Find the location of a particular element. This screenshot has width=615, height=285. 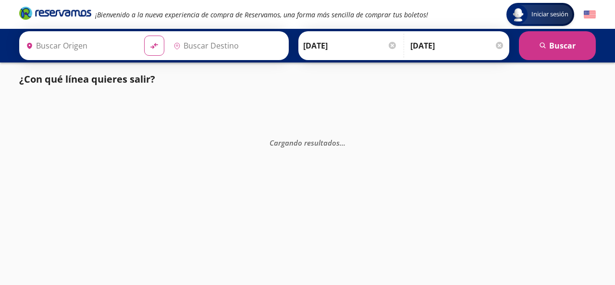

input: Buscar Origen is located at coordinates (79, 46).